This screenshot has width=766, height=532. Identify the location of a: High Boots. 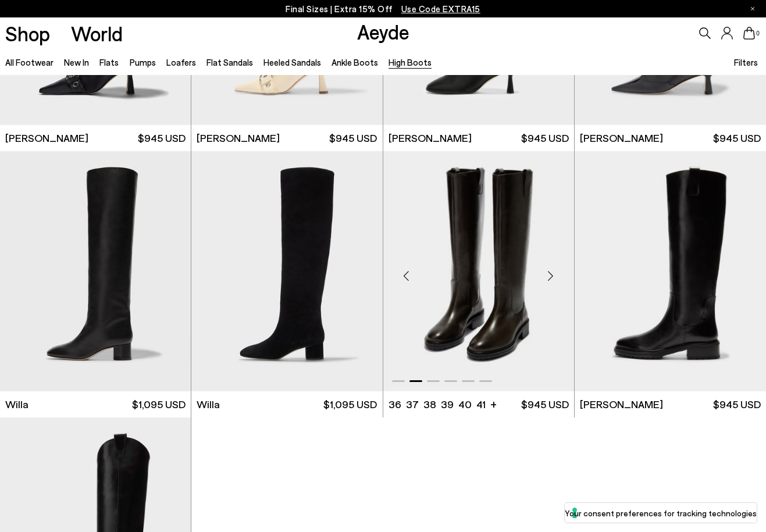
(410, 62).